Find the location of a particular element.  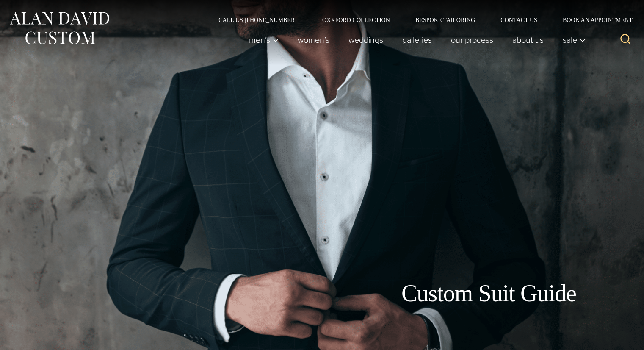

span: Sale is located at coordinates (574, 39).